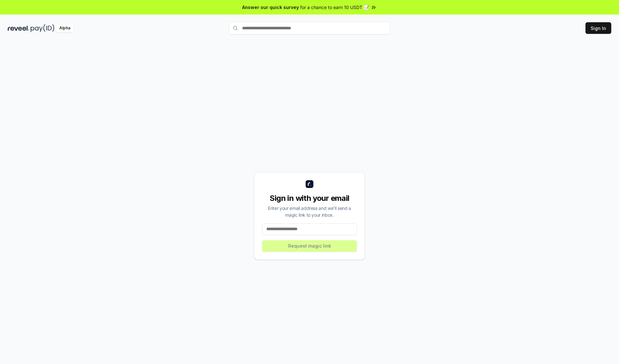 Image resolution: width=619 pixels, height=364 pixels. What do you see at coordinates (310, 211) in the screenshot?
I see `div: Enter your email address and we’ll send a magic link to your inbox.` at bounding box center [310, 211].